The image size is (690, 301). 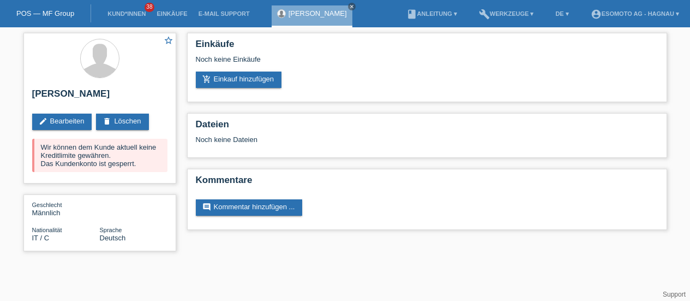 I want to click on a: DE ▾, so click(x=562, y=14).